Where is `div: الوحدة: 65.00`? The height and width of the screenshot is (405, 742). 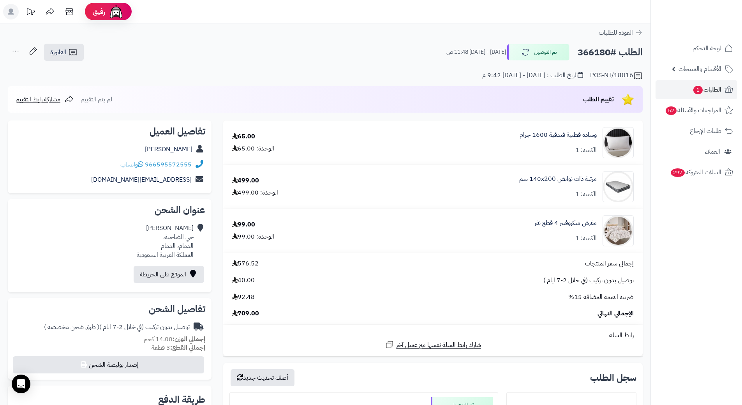 div: الوحدة: 65.00 is located at coordinates (253, 148).